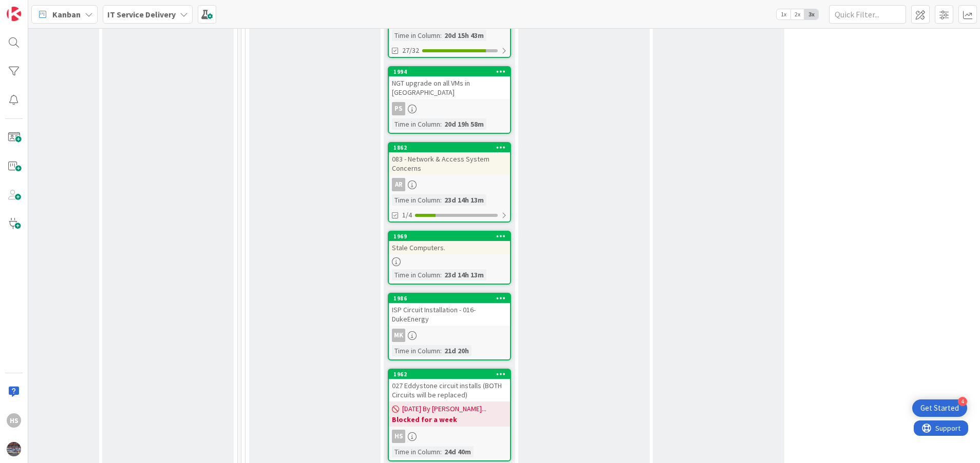  Describe the element at coordinates (783, 14) in the screenshot. I see `span: 1x` at that location.